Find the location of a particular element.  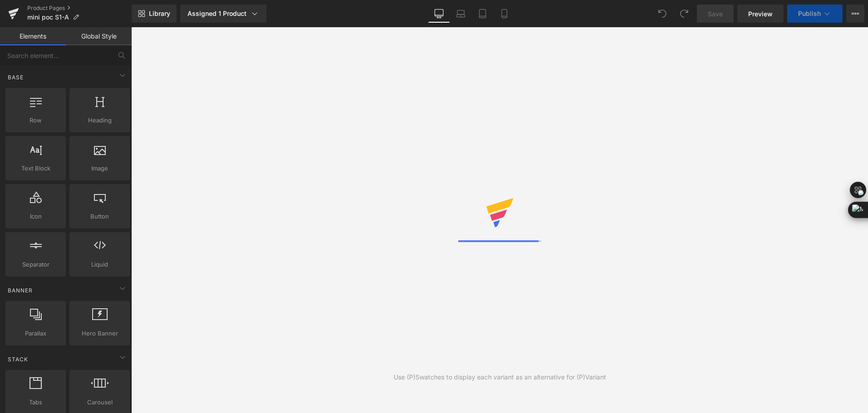

div: Assigned 1 Product is located at coordinates (223, 13).